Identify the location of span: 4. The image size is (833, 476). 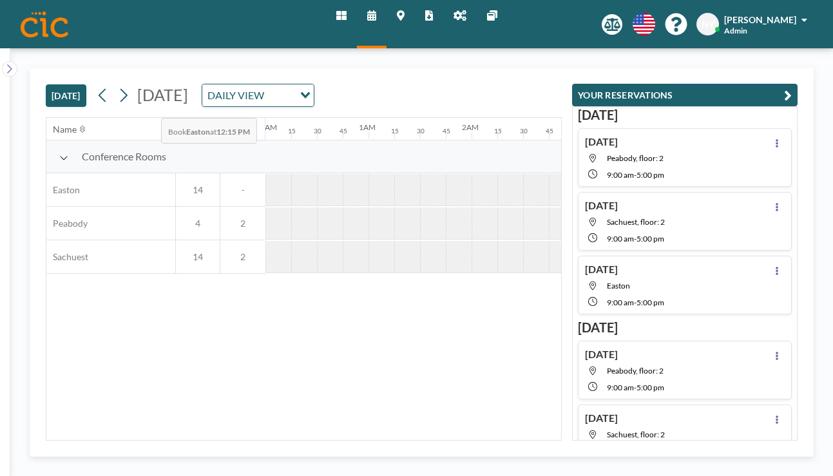
(198, 223).